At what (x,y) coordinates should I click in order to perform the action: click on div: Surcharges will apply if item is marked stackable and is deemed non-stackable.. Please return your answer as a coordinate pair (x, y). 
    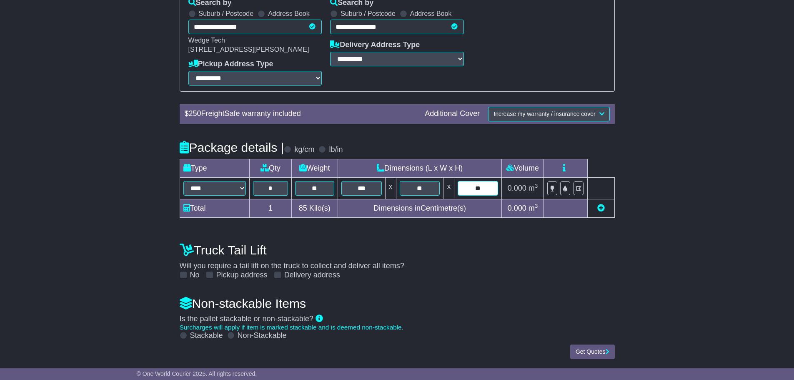
    Looking at the image, I should click on (397, 327).